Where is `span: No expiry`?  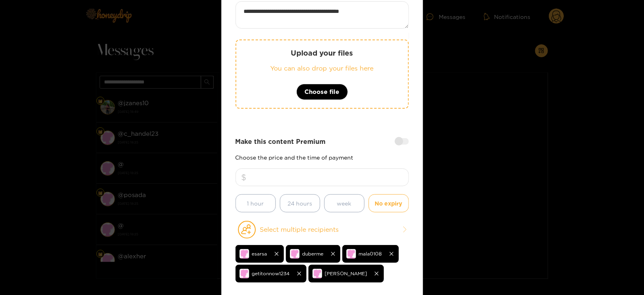 span: No expiry is located at coordinates (388, 203).